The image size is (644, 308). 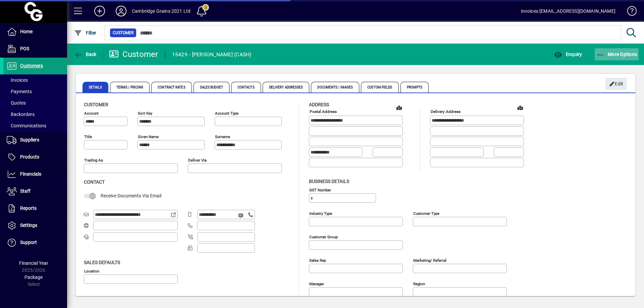 What do you see at coordinates (102, 262) in the screenshot?
I see `span: Sales defaults` at bounding box center [102, 262].